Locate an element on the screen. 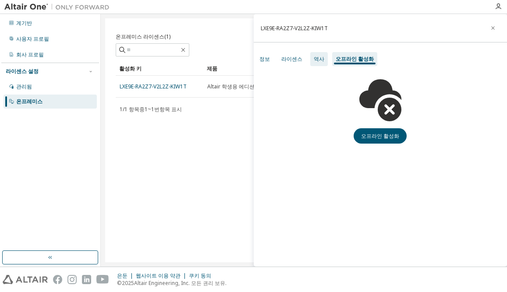  font: 계기반 is located at coordinates (24, 23).